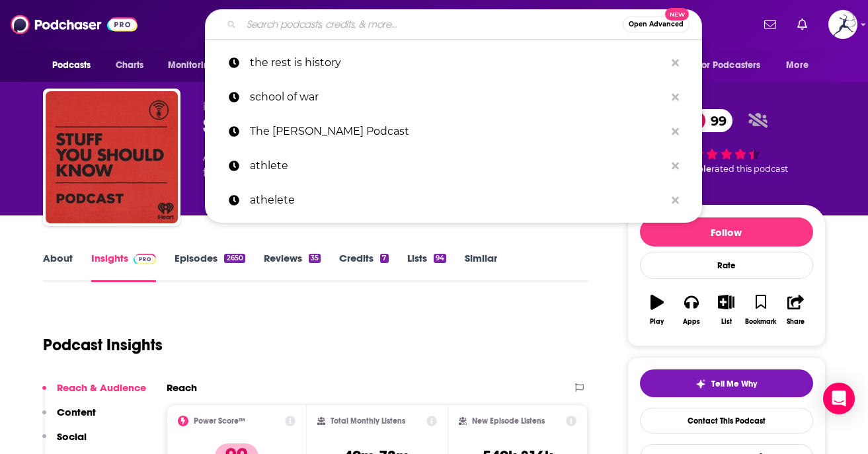 The height and width of the screenshot is (454, 868). What do you see at coordinates (145, 259) in the screenshot?
I see `img: Podchaser Pro` at bounding box center [145, 259].